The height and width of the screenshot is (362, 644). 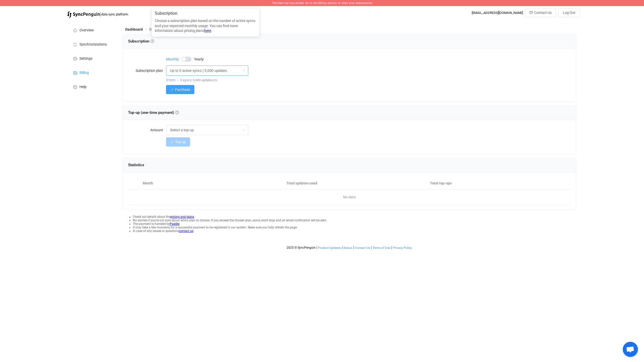 I want to click on span: data sync platform, so click(x=115, y=14).